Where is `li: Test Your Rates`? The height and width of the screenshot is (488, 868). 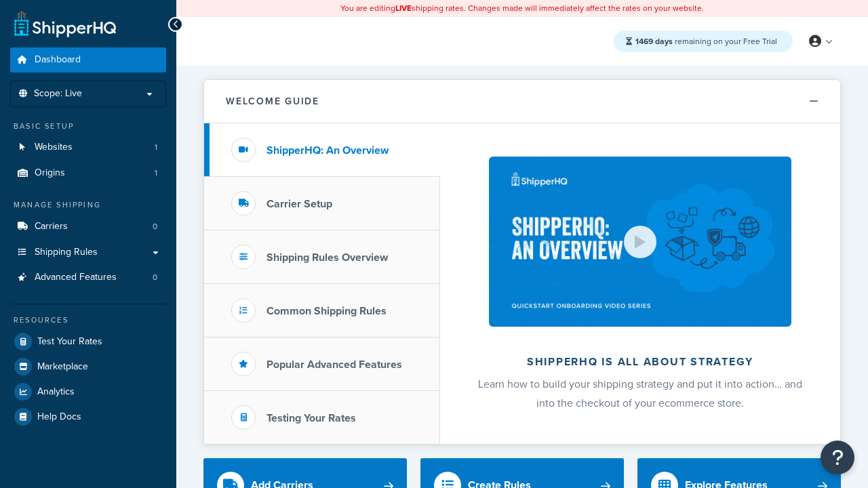
li: Test Your Rates is located at coordinates (89, 342).